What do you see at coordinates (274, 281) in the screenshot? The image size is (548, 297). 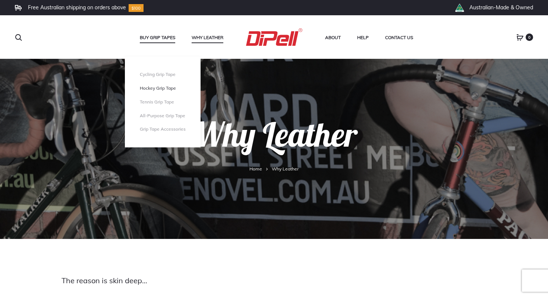 I see `h3: The reason is skin deep…` at bounding box center [274, 281].